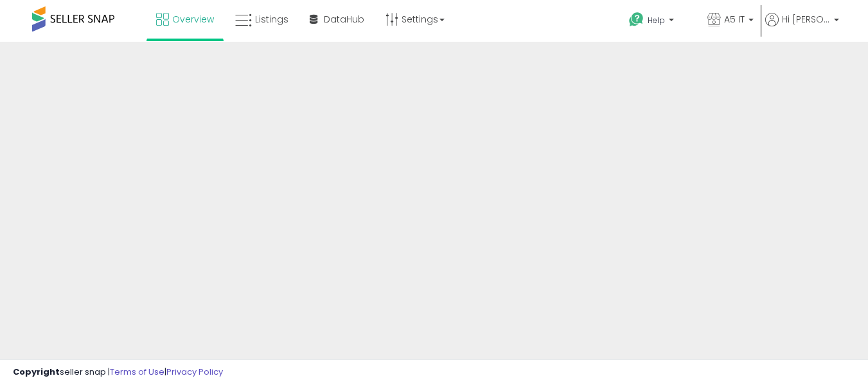  Describe the element at coordinates (193, 19) in the screenshot. I see `span: Overview` at that location.